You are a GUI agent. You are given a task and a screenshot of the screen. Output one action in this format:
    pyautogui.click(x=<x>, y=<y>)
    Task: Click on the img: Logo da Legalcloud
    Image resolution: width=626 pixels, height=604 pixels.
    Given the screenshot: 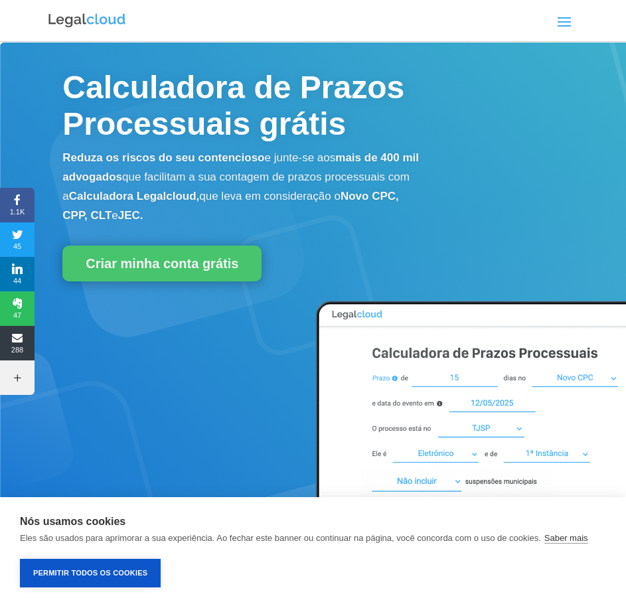 What is the action you would take?
    pyautogui.click(x=87, y=21)
    